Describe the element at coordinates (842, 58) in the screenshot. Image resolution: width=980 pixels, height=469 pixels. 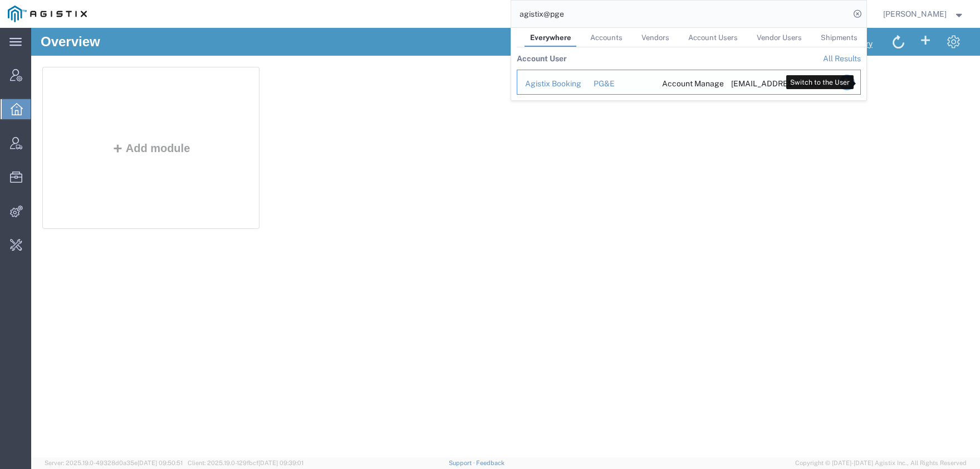
I see `a: View all account users found by criterion` at that location.